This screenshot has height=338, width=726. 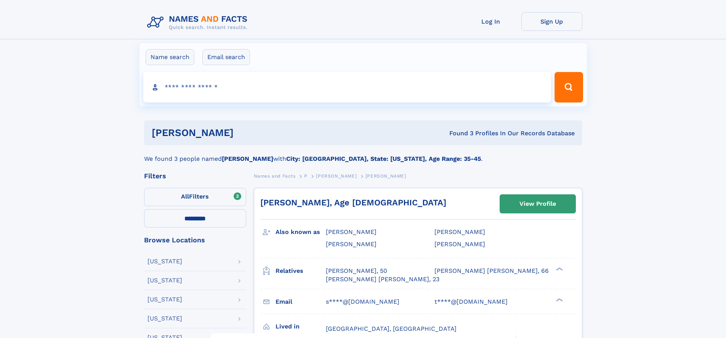 What do you see at coordinates (275, 176) in the screenshot?
I see `a: Names and Facts` at bounding box center [275, 176].